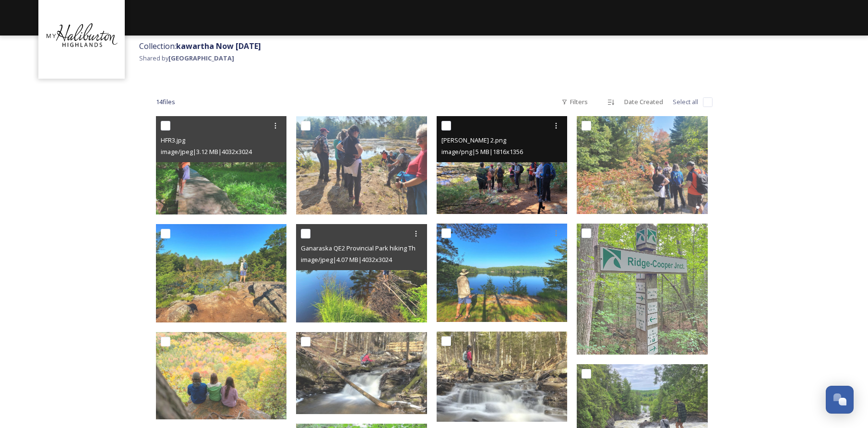 This screenshot has height=428, width=868. I want to click on img: James Cooper Lookout Trail signage.jpg, so click(642, 288).